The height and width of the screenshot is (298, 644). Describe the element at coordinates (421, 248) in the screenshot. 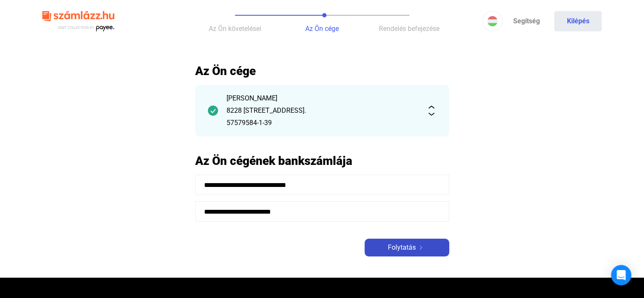

I see `img: arrow-right-white` at that location.